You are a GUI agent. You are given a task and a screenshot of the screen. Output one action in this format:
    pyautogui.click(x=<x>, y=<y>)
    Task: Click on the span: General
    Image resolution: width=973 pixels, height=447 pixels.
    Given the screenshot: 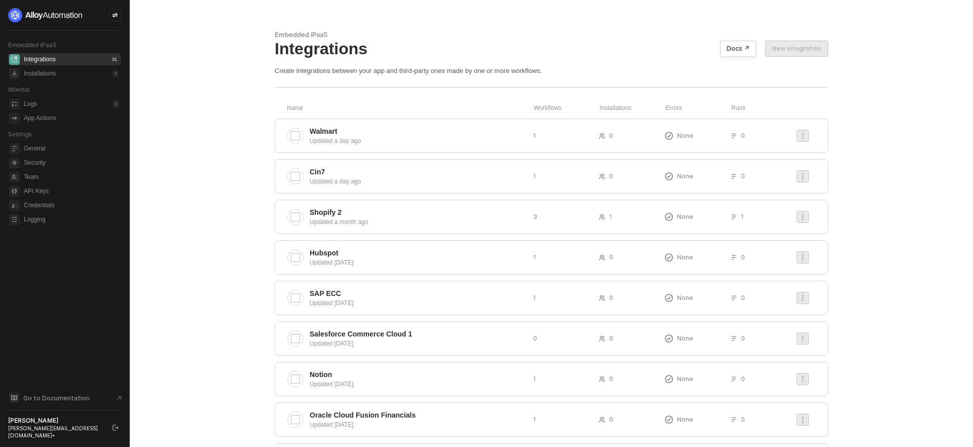 What is the action you would take?
    pyautogui.click(x=71, y=148)
    